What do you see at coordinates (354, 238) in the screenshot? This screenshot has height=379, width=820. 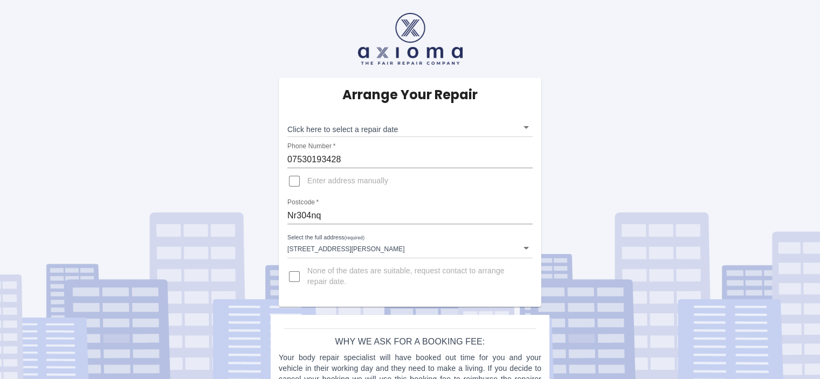 I see `small: (required)` at bounding box center [354, 238].